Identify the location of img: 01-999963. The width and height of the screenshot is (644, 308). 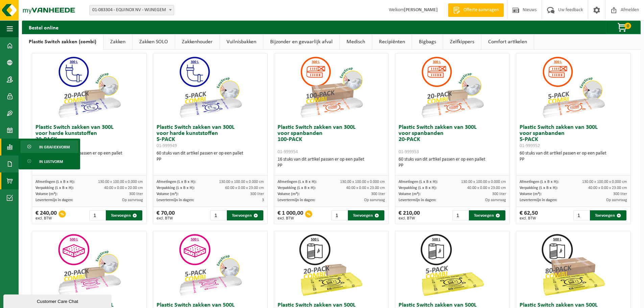
(452, 265).